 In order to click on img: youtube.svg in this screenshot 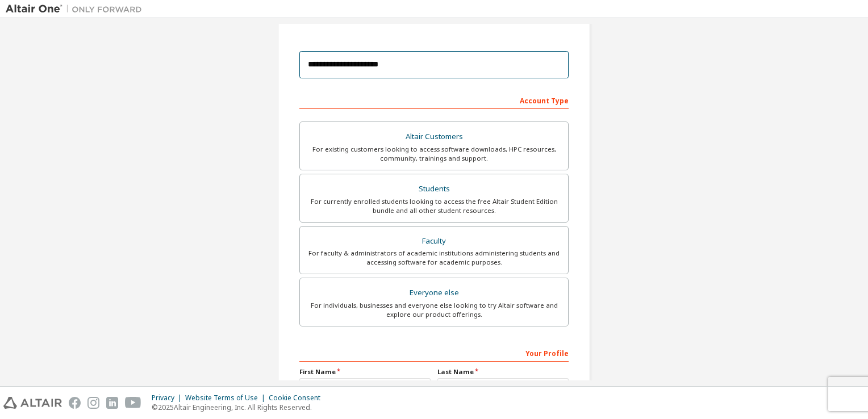, I will do `click(133, 403)`.